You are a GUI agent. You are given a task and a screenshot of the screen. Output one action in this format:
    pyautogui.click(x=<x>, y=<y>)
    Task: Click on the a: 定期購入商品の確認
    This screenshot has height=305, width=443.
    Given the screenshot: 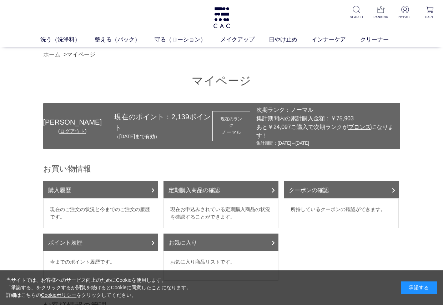 What is the action you would take?
    pyautogui.click(x=221, y=190)
    